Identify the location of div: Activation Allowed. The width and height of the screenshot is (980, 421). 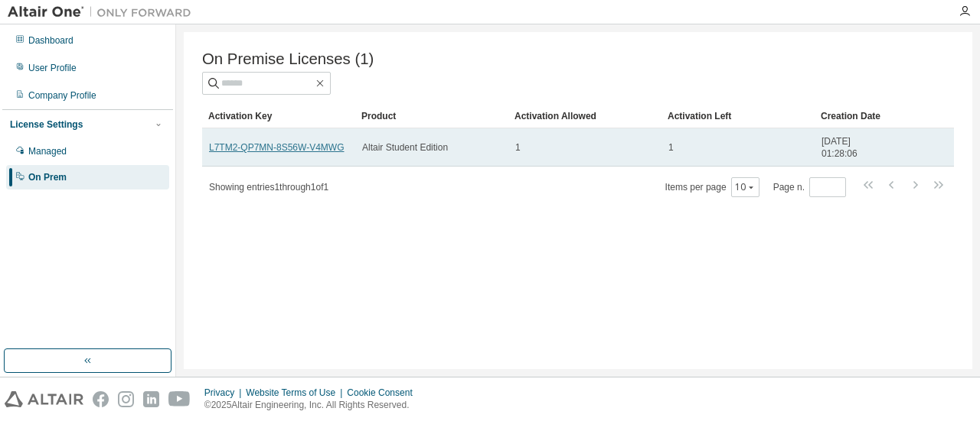
(585, 116).